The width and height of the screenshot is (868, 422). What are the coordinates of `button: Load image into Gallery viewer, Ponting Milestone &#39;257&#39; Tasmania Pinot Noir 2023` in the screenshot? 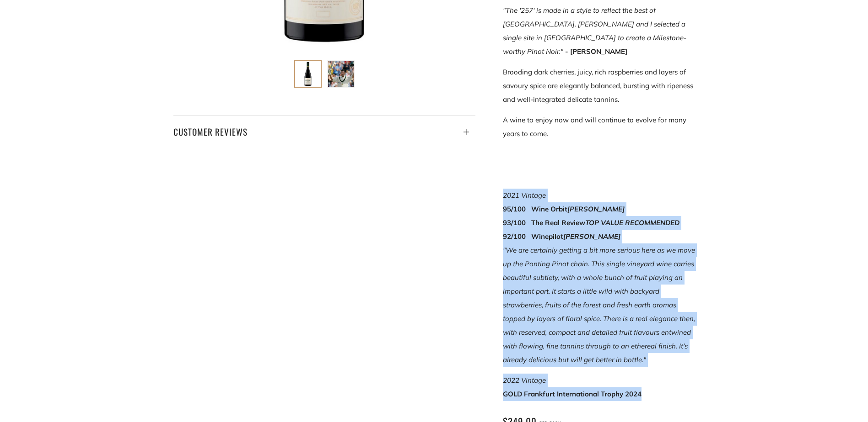 It's located at (308, 74).